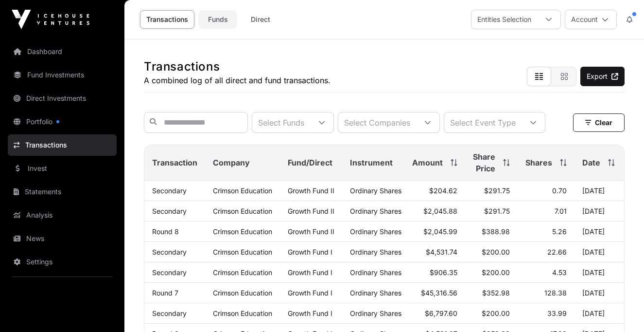 Image resolution: width=644 pixels, height=332 pixels. I want to click on td: $4,531.74, so click(434, 252).